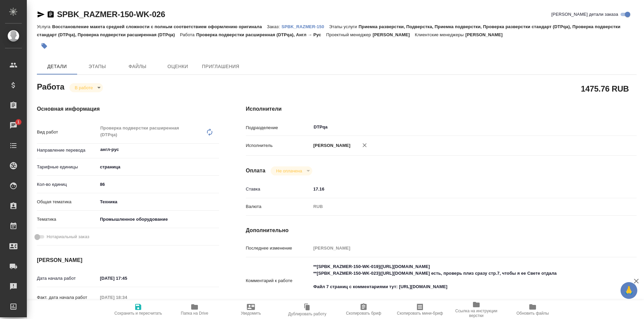 The width and height of the screenshot is (644, 319). What do you see at coordinates (194, 310) in the screenshot?
I see `button: Папка на Drive` at bounding box center [194, 310].